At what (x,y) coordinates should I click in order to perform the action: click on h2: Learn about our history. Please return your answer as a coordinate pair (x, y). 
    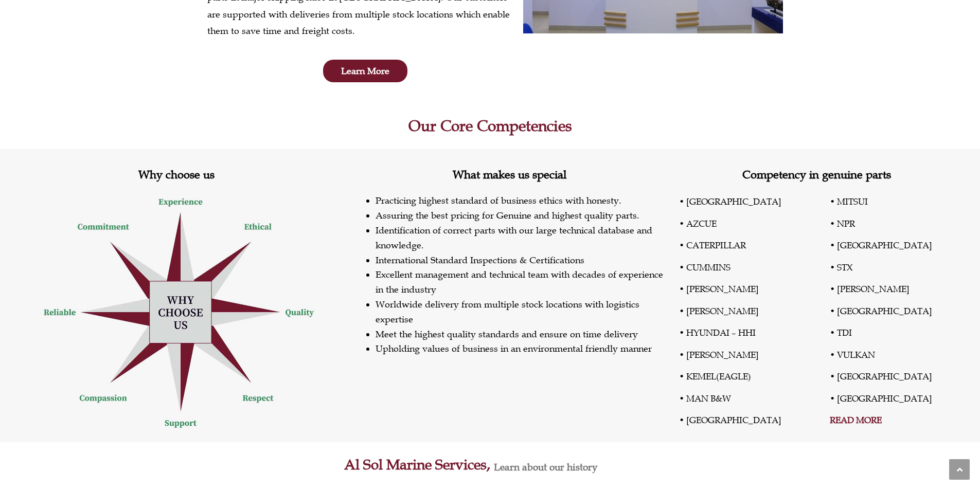
    Looking at the image, I should click on (638, 467).